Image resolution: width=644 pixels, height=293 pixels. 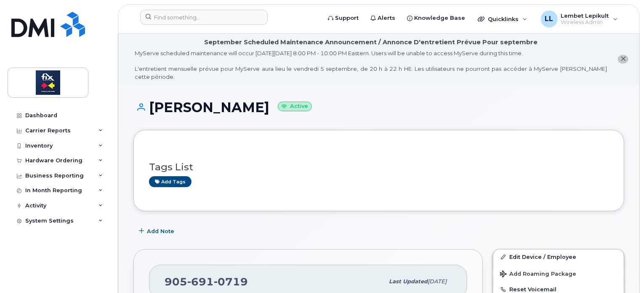 I want to click on small: Active, so click(x=294, y=106).